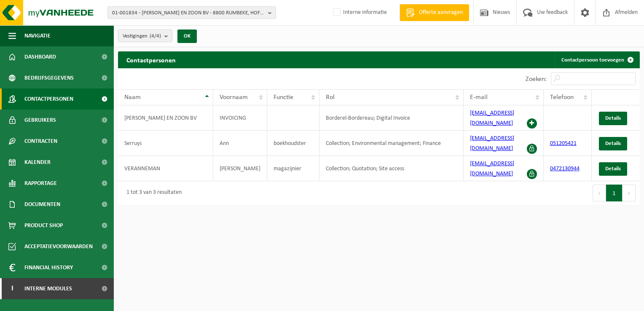 The height and width of the screenshot is (311, 644). I want to click on div: 1 tot 3 van 3 resultaten, so click(152, 193).